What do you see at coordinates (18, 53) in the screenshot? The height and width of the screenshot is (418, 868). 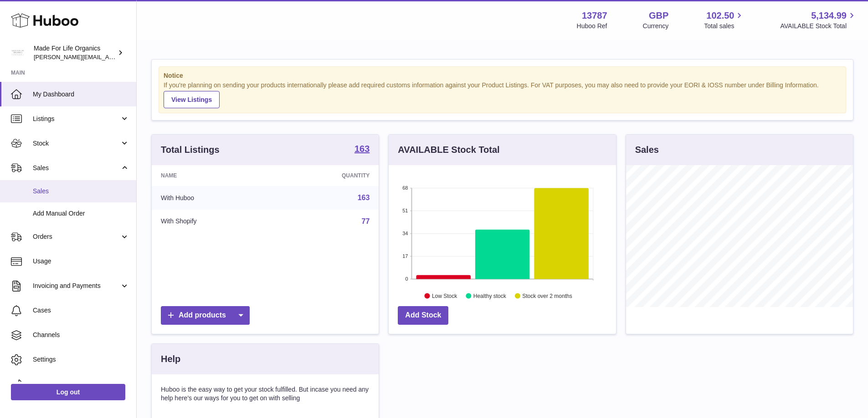 I see `img: geoff.winwood@madeforlifeorganics.com` at bounding box center [18, 53].